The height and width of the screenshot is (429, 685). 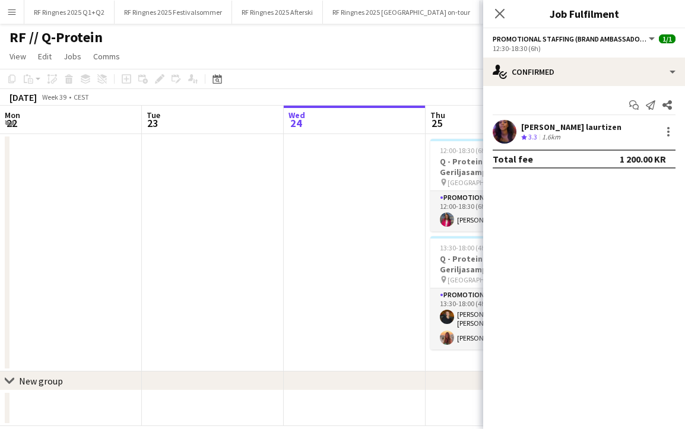 What do you see at coordinates (296, 123) in the screenshot?
I see `span: 24` at bounding box center [296, 123].